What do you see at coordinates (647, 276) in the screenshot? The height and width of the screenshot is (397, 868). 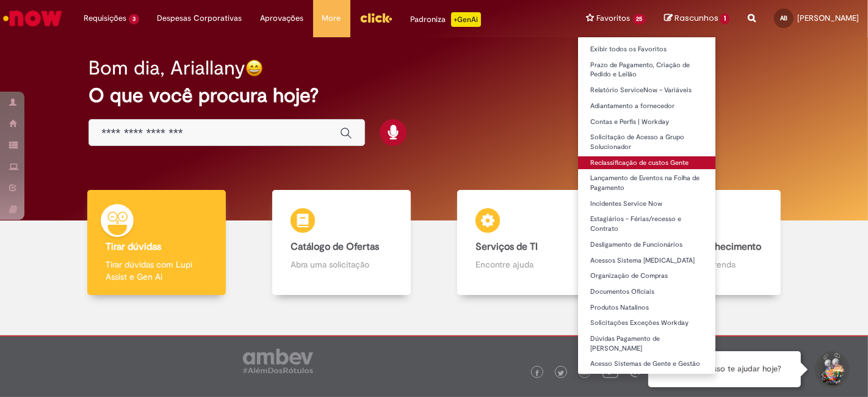 I see `a: Organização de Compras` at bounding box center [647, 276].